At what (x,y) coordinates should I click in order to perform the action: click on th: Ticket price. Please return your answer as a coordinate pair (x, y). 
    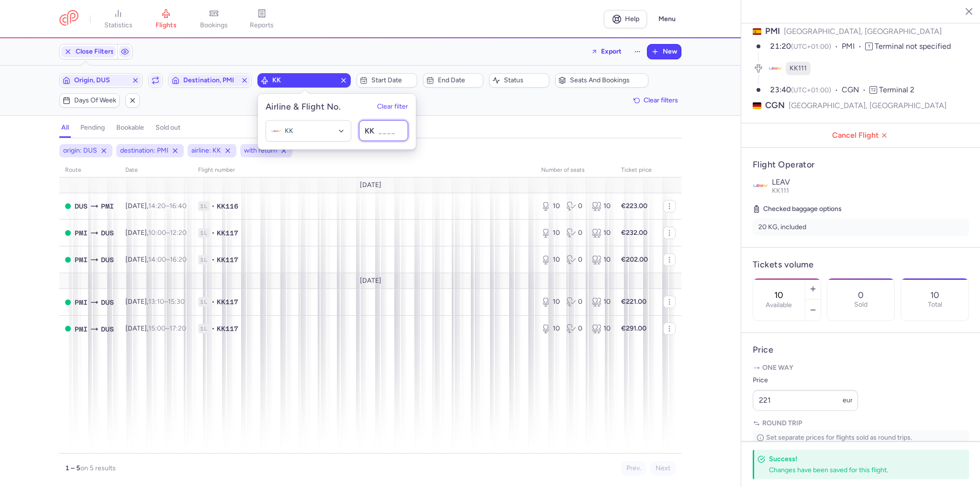
    Looking at the image, I should click on (636, 171).